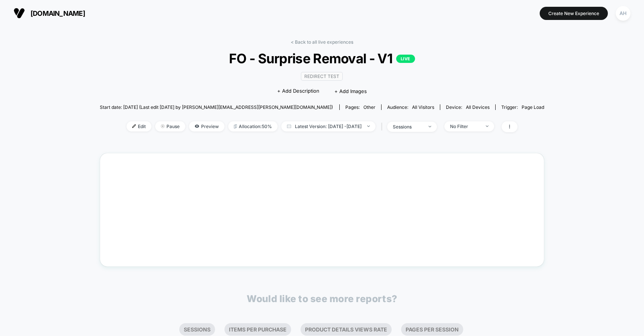 The image size is (644, 336). What do you see at coordinates (432, 329) in the screenshot?
I see `li: Pages Per Session` at bounding box center [432, 329].